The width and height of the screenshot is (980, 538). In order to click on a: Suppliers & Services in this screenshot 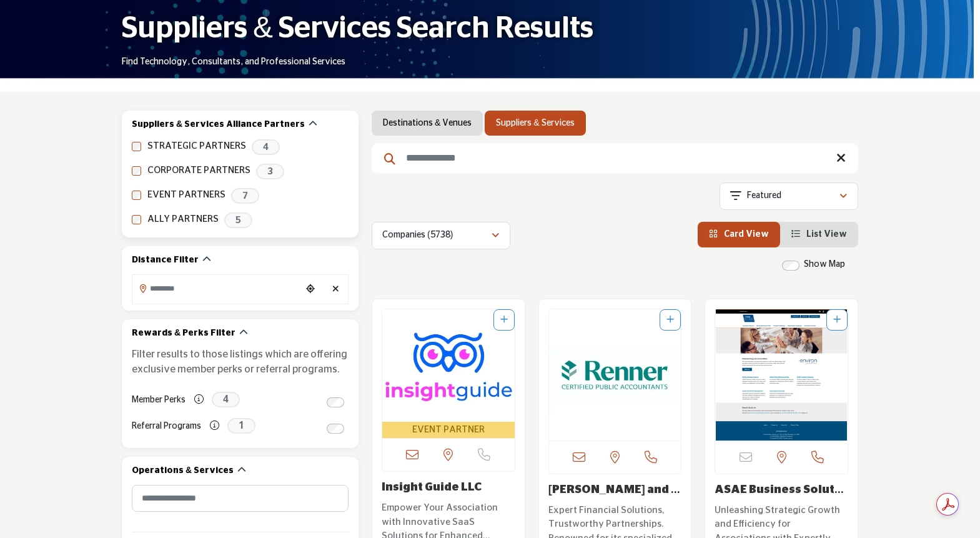, I will do `click(535, 123)`.